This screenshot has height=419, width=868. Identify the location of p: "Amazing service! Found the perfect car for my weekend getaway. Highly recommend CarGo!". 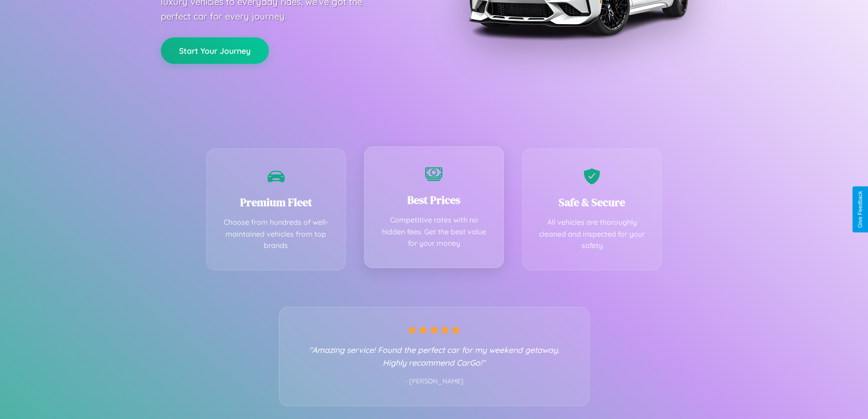
(434, 356).